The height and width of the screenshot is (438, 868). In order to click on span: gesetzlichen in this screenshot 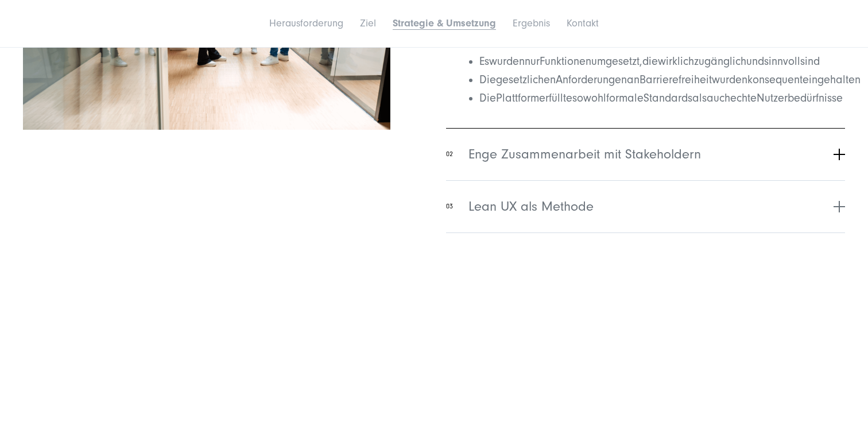, I will do `click(526, 80)`.